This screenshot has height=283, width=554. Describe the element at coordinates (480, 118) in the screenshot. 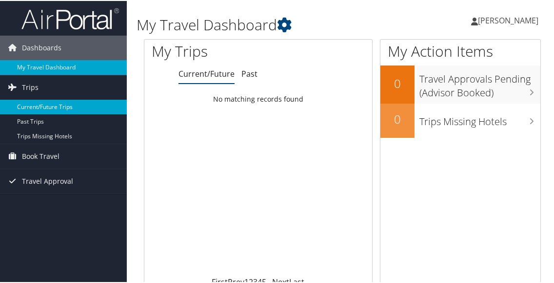

I see `h3: Trips Missing Hotels` at that location.